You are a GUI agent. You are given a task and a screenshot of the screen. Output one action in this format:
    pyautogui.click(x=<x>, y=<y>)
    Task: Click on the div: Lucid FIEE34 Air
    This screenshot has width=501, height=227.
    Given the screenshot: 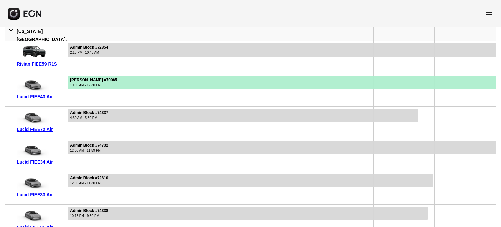 What is the action you would take?
    pyautogui.click(x=41, y=162)
    